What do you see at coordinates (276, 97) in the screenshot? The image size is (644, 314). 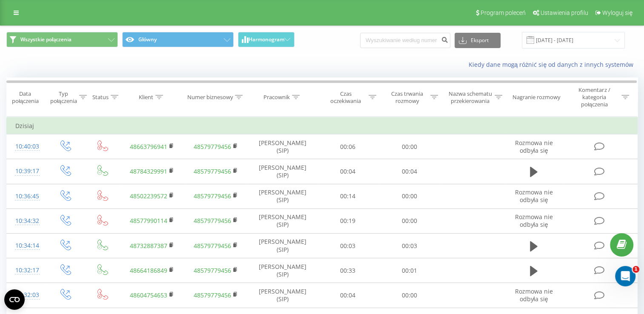 I see `div: Pracownik` at bounding box center [276, 97].